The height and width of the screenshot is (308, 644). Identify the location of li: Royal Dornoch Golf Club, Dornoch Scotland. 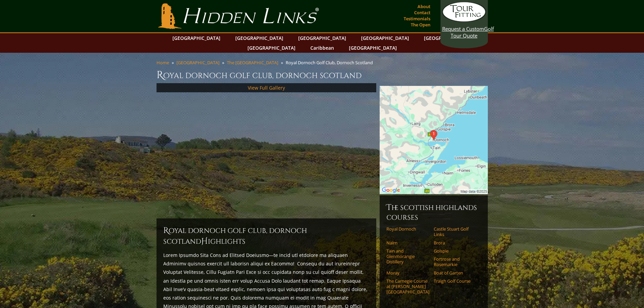
(330, 62).